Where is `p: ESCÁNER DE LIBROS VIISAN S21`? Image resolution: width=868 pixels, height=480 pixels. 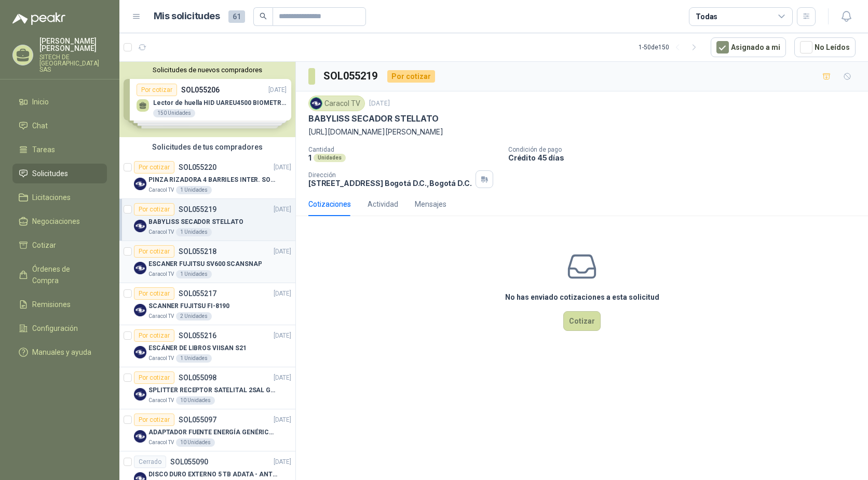 p: ESCÁNER DE LIBROS VIISAN S21 is located at coordinates (197, 348).